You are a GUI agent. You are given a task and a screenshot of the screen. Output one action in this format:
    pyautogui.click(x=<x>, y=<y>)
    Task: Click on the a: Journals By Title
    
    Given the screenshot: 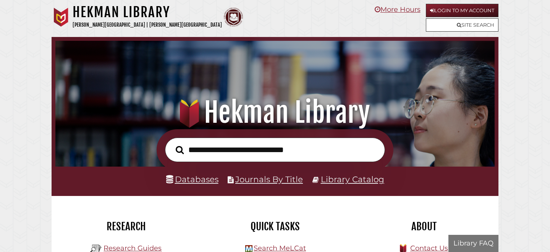 What is the action you would take?
    pyautogui.click(x=269, y=179)
    